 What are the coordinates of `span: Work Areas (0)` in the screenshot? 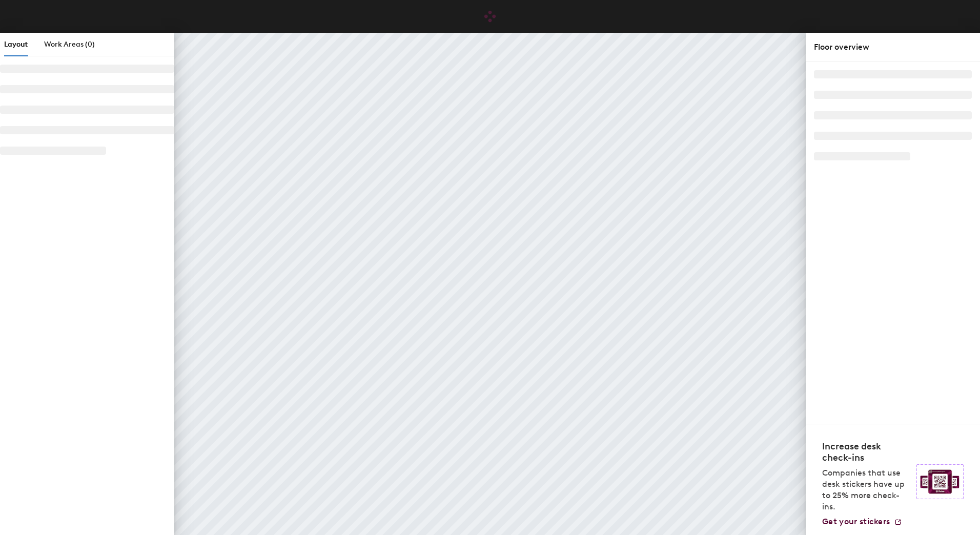 It's located at (69, 44).